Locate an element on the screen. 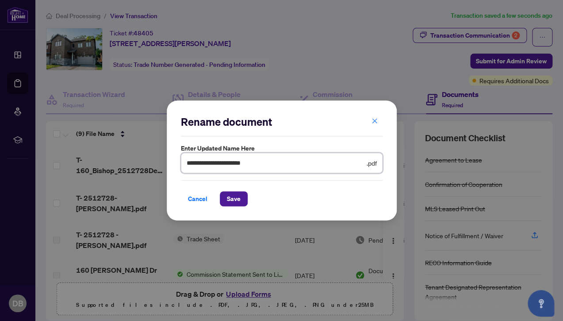 The image size is (563, 321). span: close is located at coordinates (375, 121).